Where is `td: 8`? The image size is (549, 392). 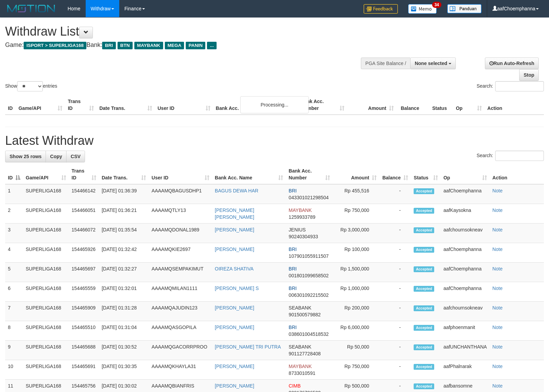
td: 8 is located at coordinates (14, 331).